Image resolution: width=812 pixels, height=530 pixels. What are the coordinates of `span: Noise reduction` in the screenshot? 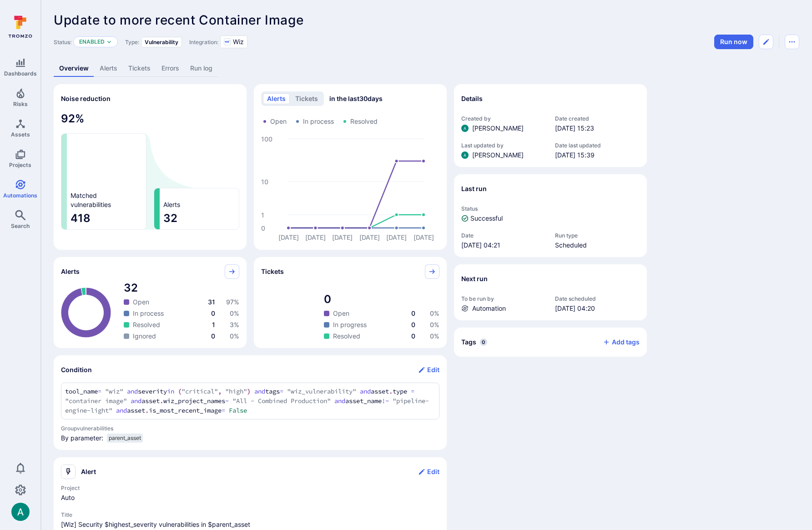 It's located at (85, 98).